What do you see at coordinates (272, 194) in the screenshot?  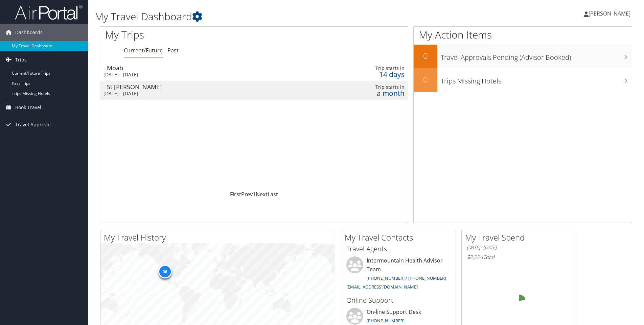 I see `a: Last` at bounding box center [272, 194].